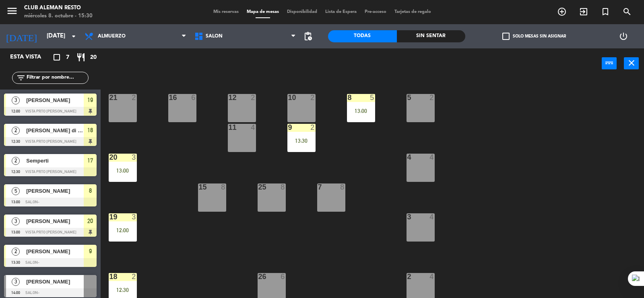  What do you see at coordinates (605, 12) in the screenshot?
I see `i: turned_in_not` at bounding box center [605, 12].